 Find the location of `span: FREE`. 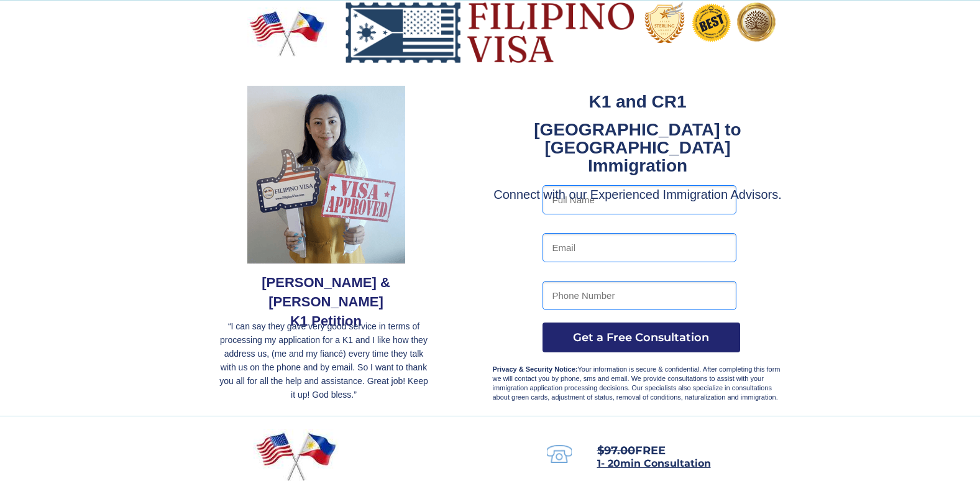

span: FREE is located at coordinates (631, 451).